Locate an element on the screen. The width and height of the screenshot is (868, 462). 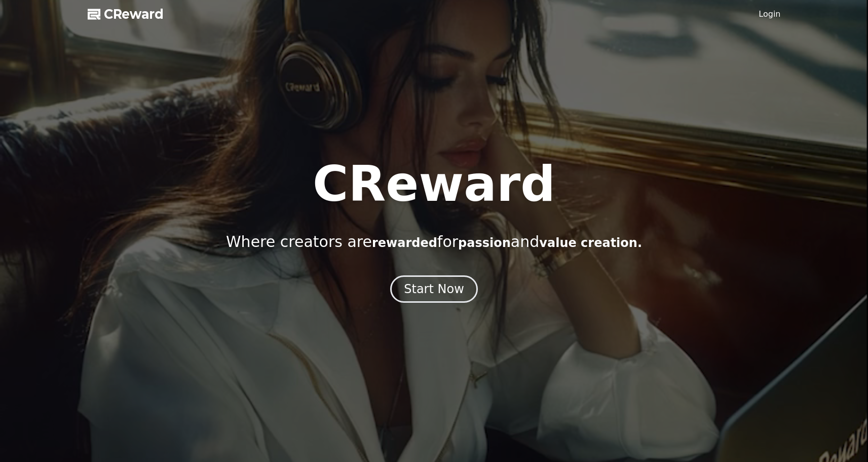
h1: CReward is located at coordinates (434, 184).